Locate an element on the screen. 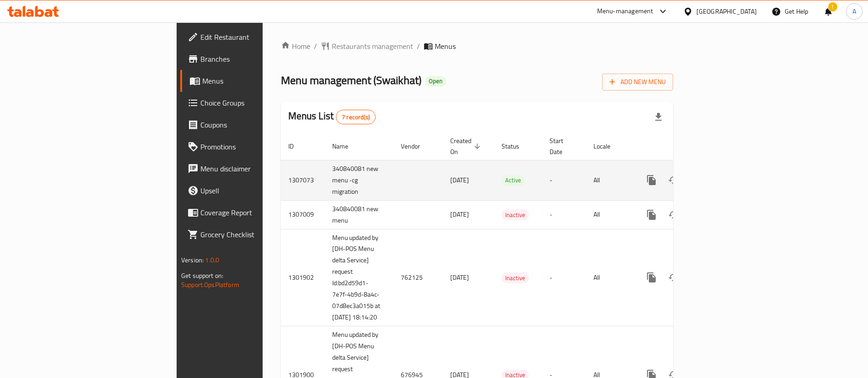  span: Restaurants management is located at coordinates (372, 46).